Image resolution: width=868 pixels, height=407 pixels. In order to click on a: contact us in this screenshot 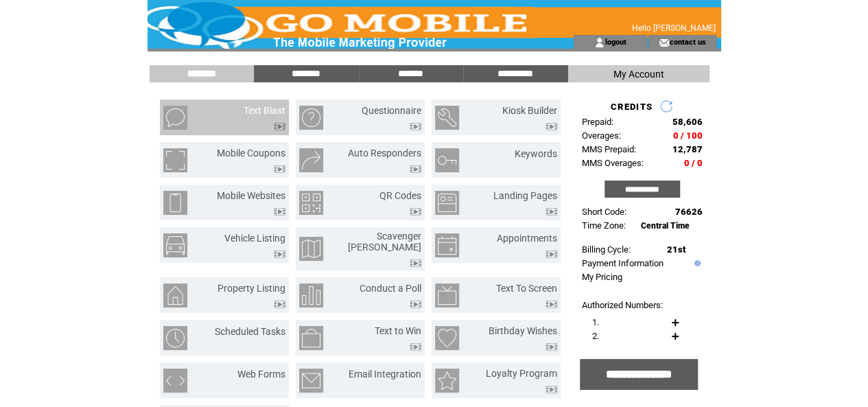, I will do `click(687, 41)`.